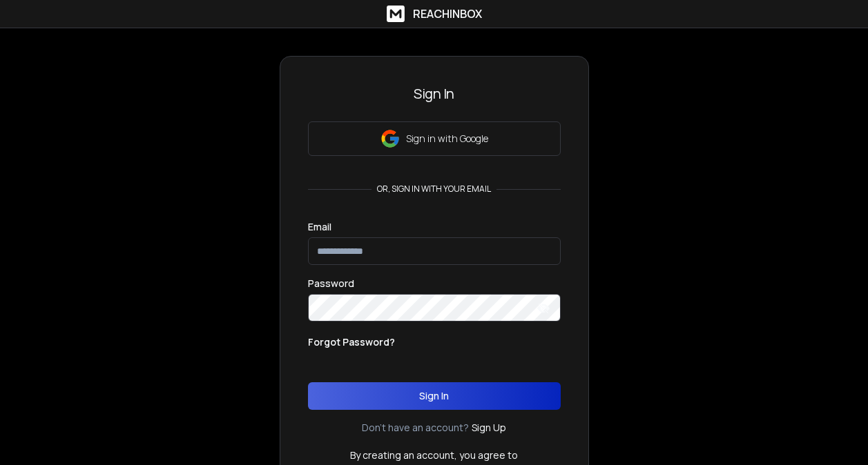 This screenshot has height=465, width=868. I want to click on button: Sign in with Google, so click(434, 138).